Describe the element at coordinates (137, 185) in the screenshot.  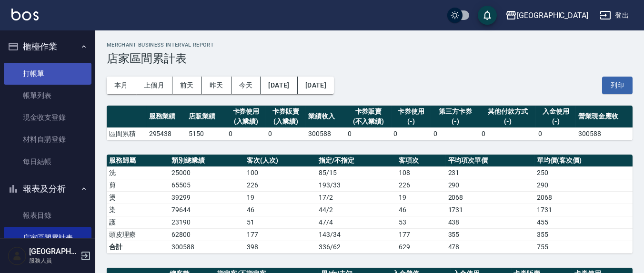
I see `td: 剪` at that location.